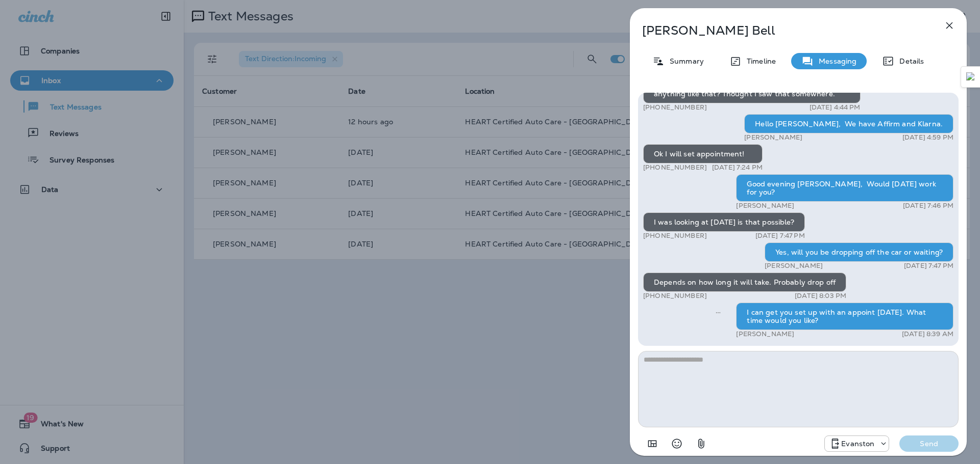 The height and width of the screenshot is (464, 980). What do you see at coordinates (758, 61) in the screenshot?
I see `p: Timeline` at bounding box center [758, 61].